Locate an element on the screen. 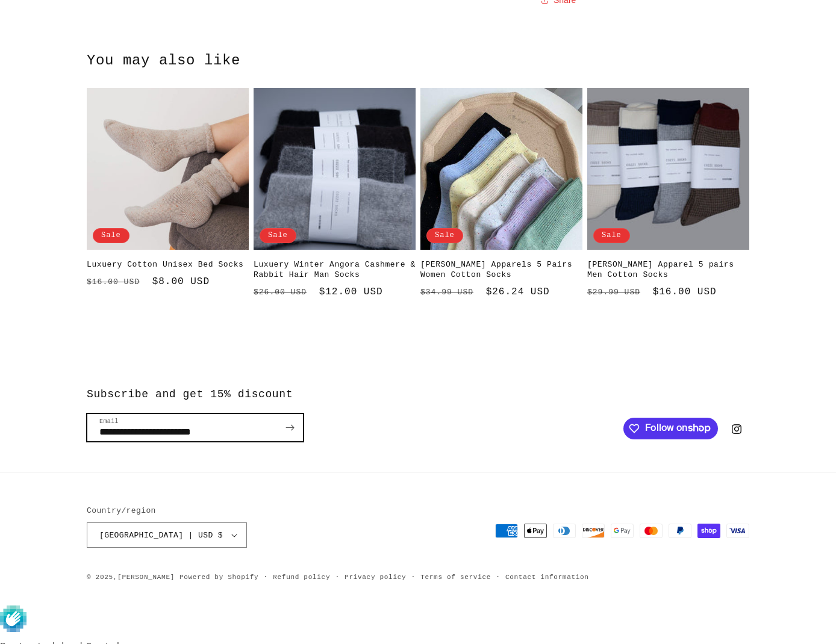  a: Luxuery Winter Angora Cashmere & Rabbit Hair Man Socks is located at coordinates (334, 270).